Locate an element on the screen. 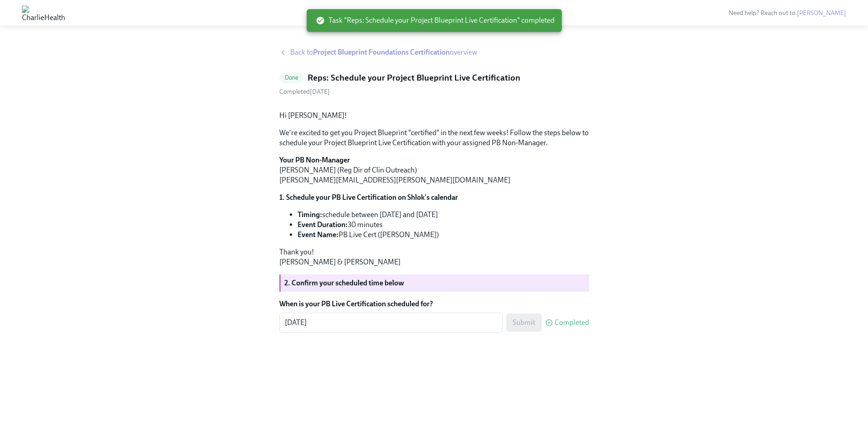  img: CharlieHealth is located at coordinates (43, 13).